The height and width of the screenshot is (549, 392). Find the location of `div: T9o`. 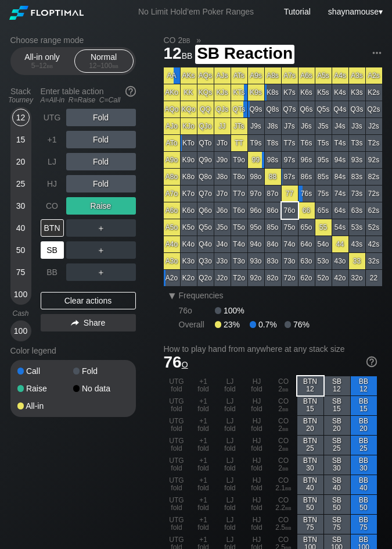

div: T9o is located at coordinates (239, 159).